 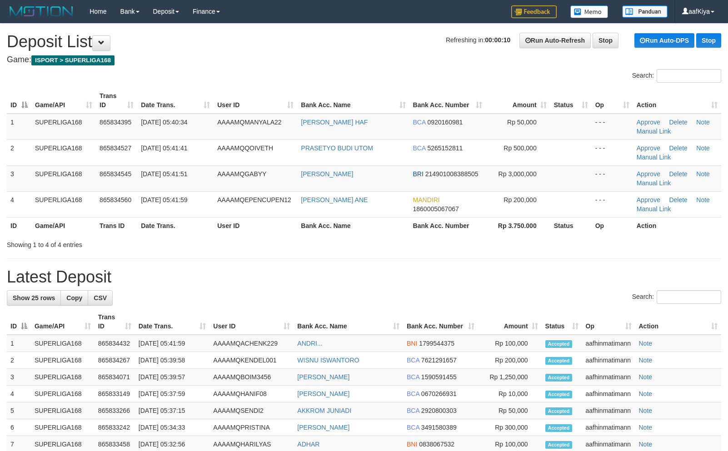 I want to click on th: Status: activate to sort column ascending, so click(x=562, y=322).